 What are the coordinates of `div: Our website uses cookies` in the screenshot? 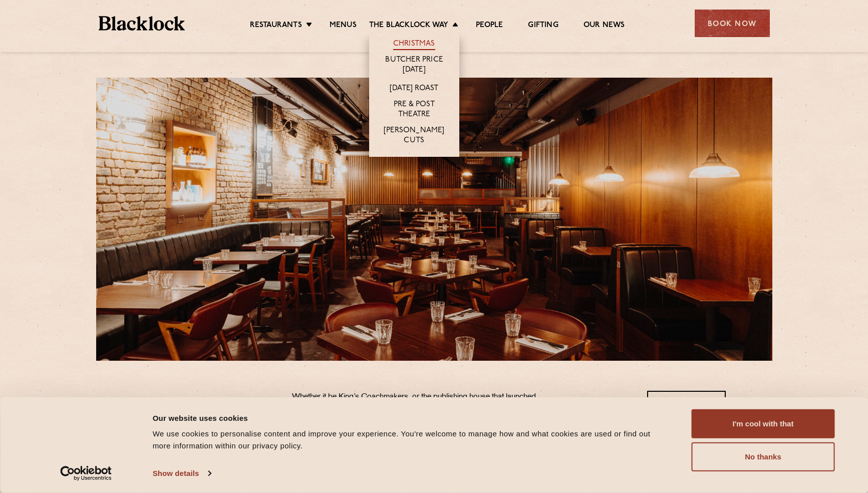 It's located at (411, 418).